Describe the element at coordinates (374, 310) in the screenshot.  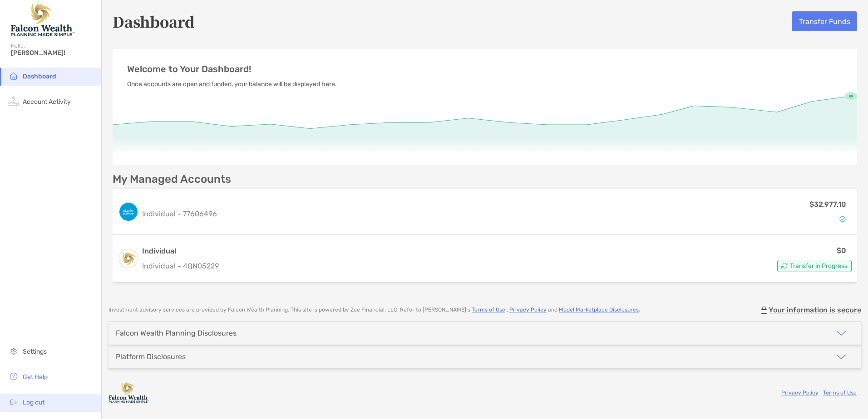
I see `p: Investment advisory services are provided by Falcon Wealth Planning . This site is powered by Zoe...` at that location.